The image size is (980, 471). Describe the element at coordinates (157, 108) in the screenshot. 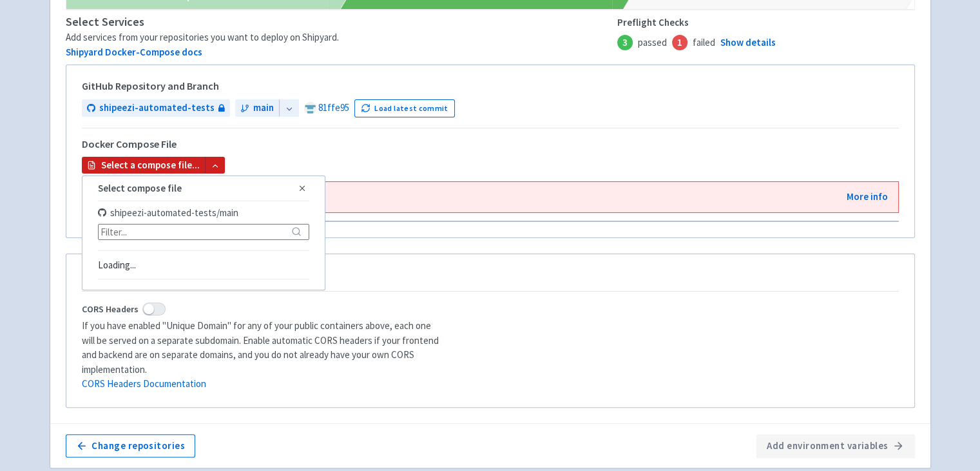

I see `span: shipeezi-automated-tests` at that location.